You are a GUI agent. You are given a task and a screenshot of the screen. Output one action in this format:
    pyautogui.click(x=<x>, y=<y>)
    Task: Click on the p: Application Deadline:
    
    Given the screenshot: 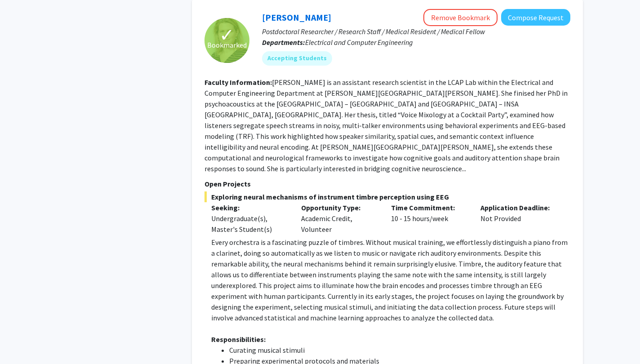 What is the action you would take?
    pyautogui.click(x=519, y=208)
    